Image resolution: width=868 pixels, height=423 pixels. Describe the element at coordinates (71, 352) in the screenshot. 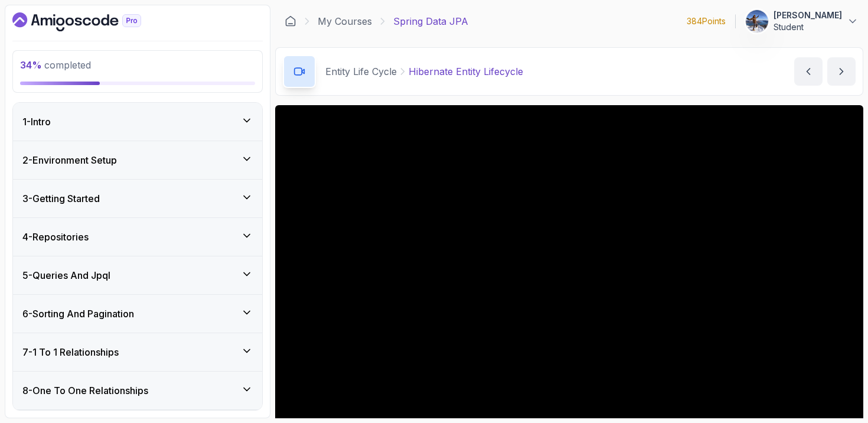

I see `h3: 7 - 1 To 1 Relationships` at that location.